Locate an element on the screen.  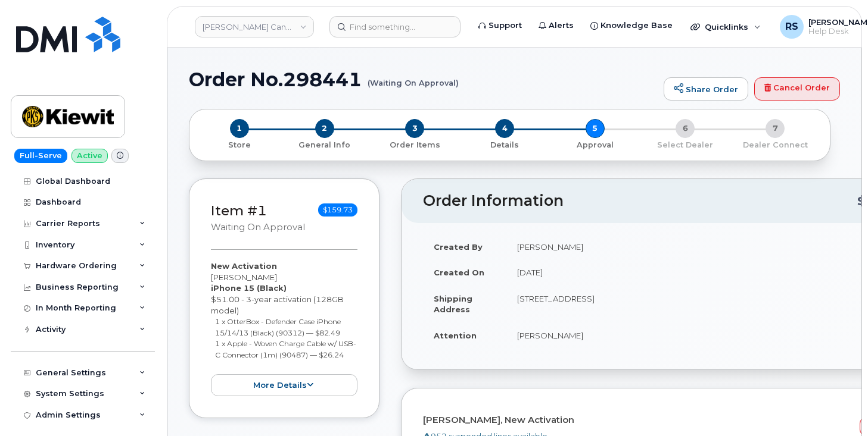
a: Cancel Order is located at coordinates (797, 89).